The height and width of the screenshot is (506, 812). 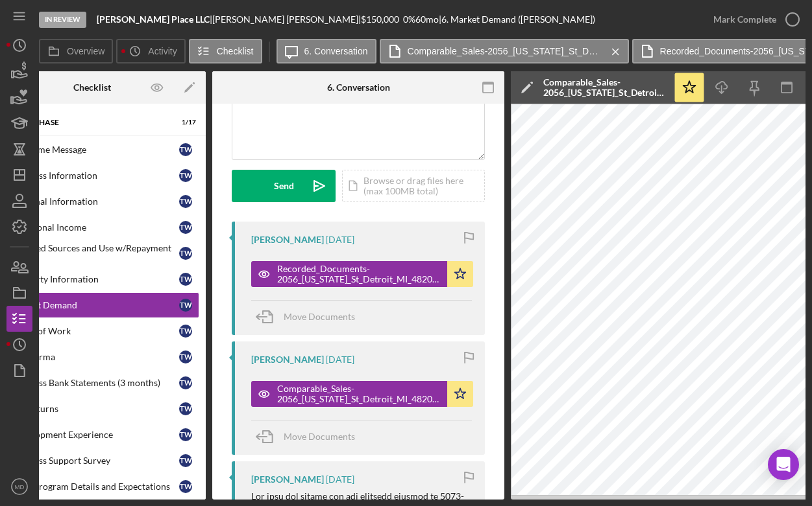 I want to click on div: Detailed Sources and Use w/Repayment Plan, so click(x=96, y=254).